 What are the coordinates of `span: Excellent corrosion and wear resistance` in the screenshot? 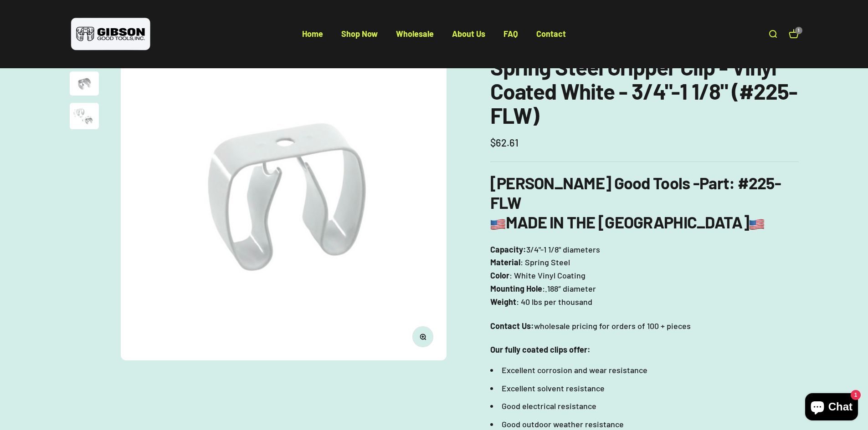 It's located at (574, 369).